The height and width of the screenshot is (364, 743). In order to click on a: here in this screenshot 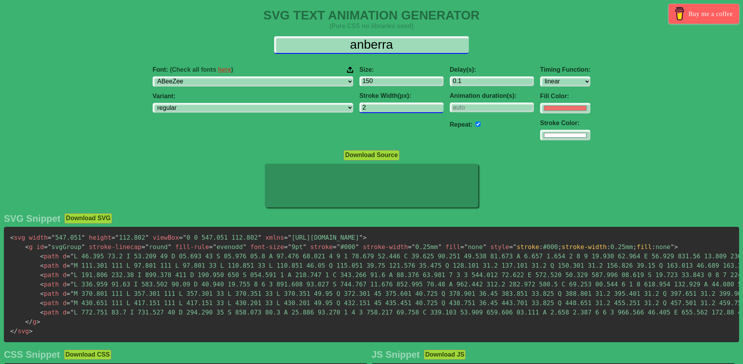, I will do `click(225, 69)`.